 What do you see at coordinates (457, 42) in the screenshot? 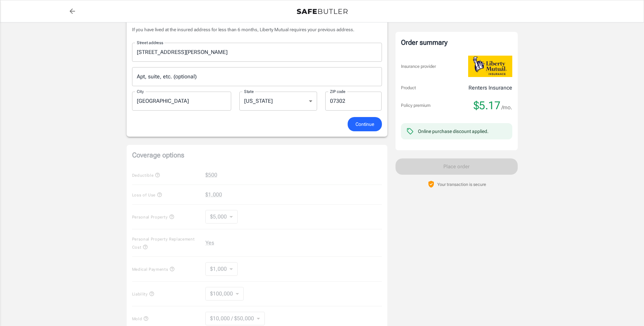
I see `div: Order summary` at bounding box center [457, 42].